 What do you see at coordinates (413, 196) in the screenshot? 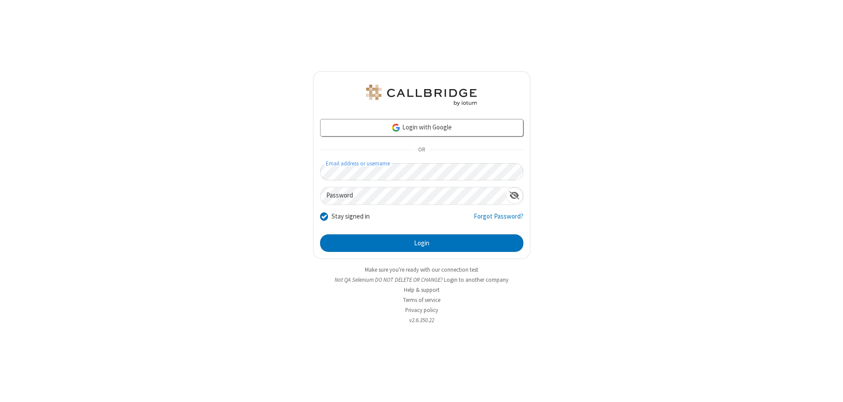
I see `input: Password` at bounding box center [413, 196].